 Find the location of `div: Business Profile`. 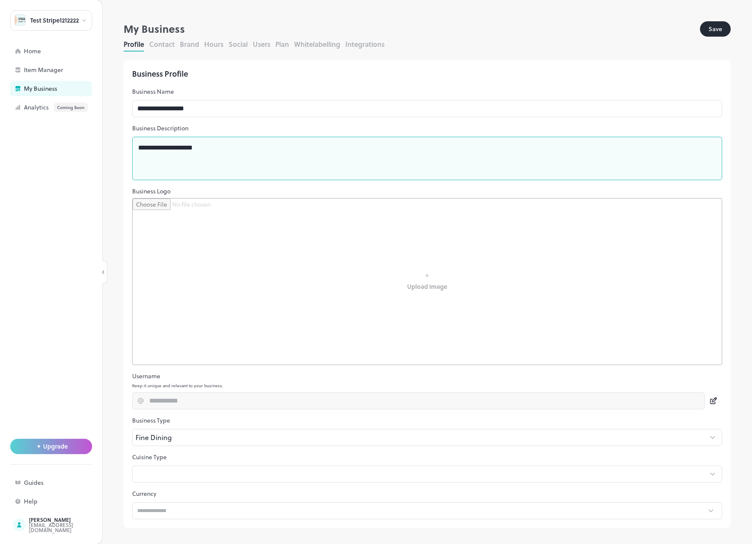

div: Business Profile is located at coordinates (427, 74).